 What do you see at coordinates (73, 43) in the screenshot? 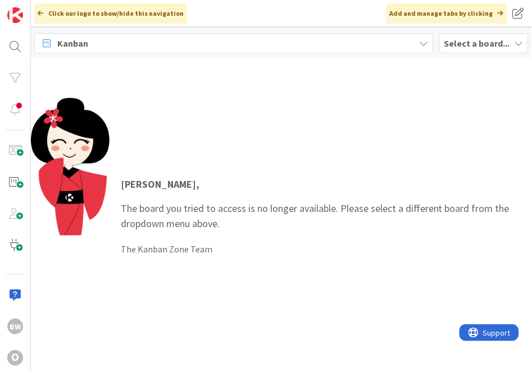
I see `span: Kanban` at bounding box center [73, 43].